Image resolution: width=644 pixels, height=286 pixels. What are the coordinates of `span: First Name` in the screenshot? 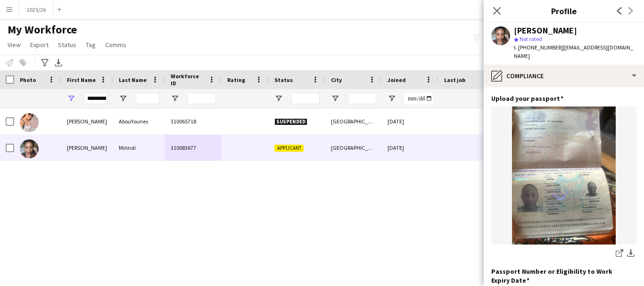 It's located at (81, 80).